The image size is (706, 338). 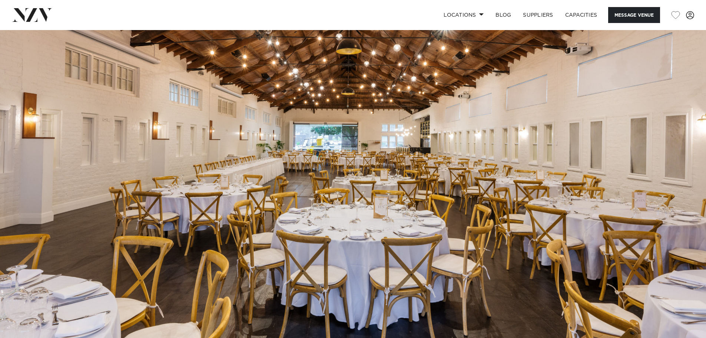 I want to click on a: Capacities, so click(x=581, y=15).